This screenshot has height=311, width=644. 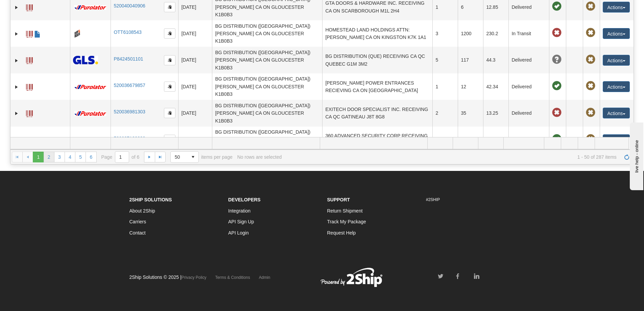 What do you see at coordinates (129, 112) in the screenshot?
I see `a: 520036981303` at bounding box center [129, 112].